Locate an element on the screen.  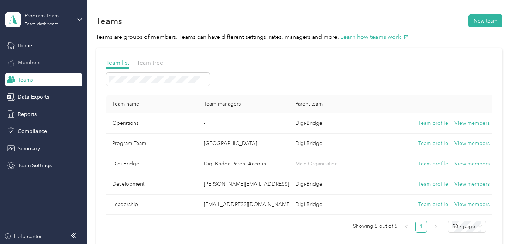
td: Operations is located at coordinates (152, 123).